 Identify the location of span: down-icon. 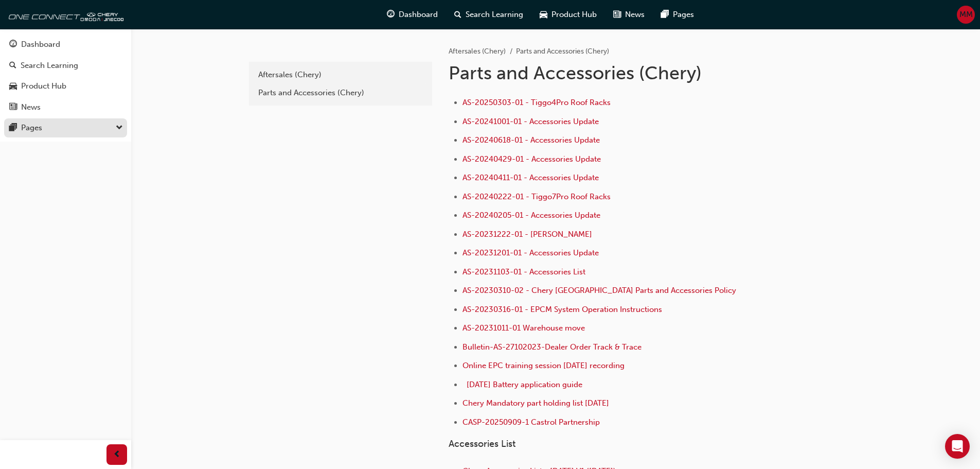
(120, 128).